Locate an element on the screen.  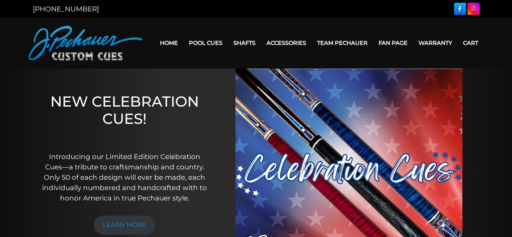
a: Cart is located at coordinates (470, 43).